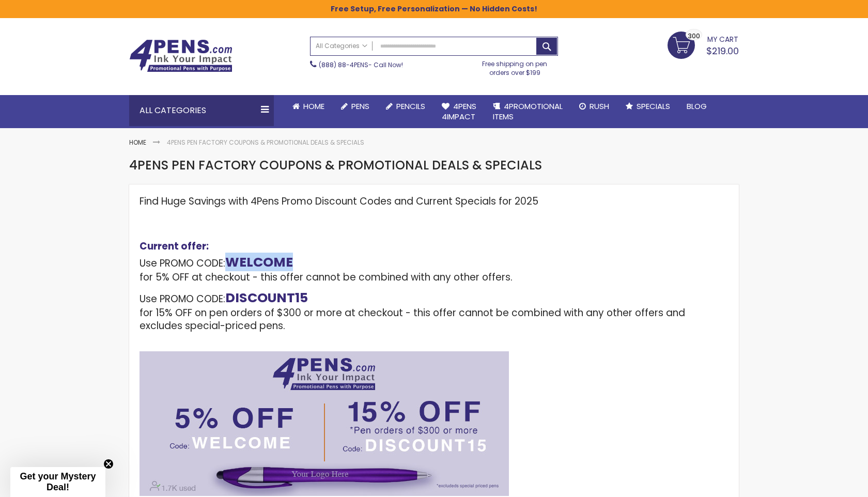 This screenshot has height=497, width=868. What do you see at coordinates (528, 111) in the screenshot?
I see `a: 4PROMOTIONALITEMS` at bounding box center [528, 111].